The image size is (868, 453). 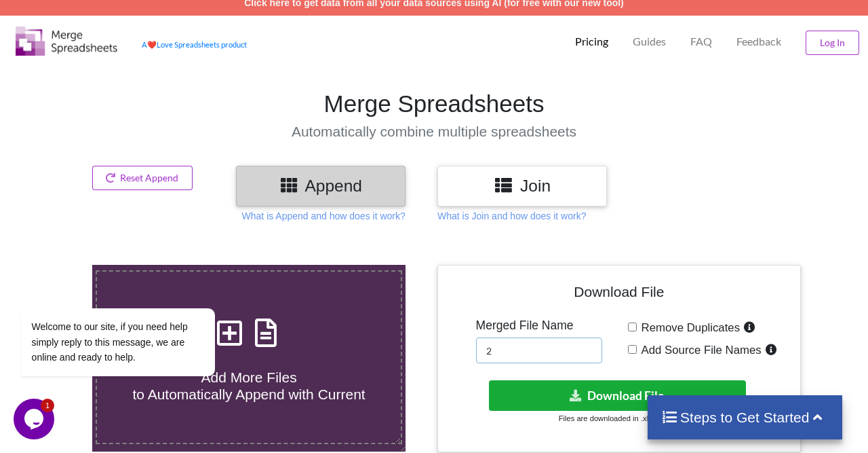 I want to click on input: Enter File Name, so click(x=539, y=350).